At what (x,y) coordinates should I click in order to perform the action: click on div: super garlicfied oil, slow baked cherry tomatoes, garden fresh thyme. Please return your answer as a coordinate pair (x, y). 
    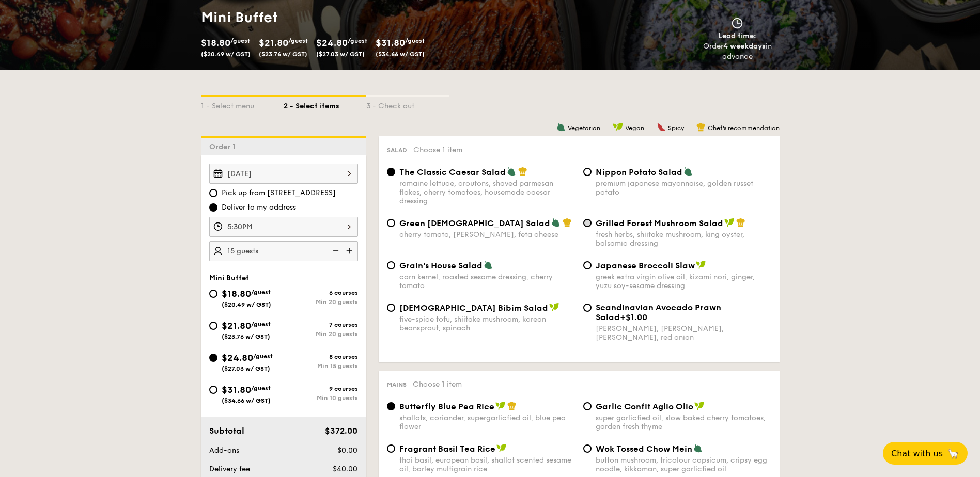
    Looking at the image, I should click on (684, 423).